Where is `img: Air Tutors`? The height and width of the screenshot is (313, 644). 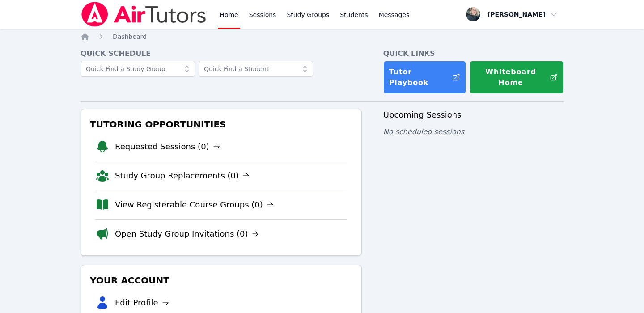 img: Air Tutors is located at coordinates (143, 14).